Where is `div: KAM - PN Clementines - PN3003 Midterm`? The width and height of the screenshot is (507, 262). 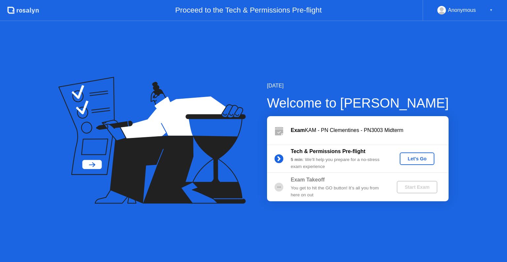
div: KAM - PN Clementines - PN3003 Midterm is located at coordinates (370, 130).